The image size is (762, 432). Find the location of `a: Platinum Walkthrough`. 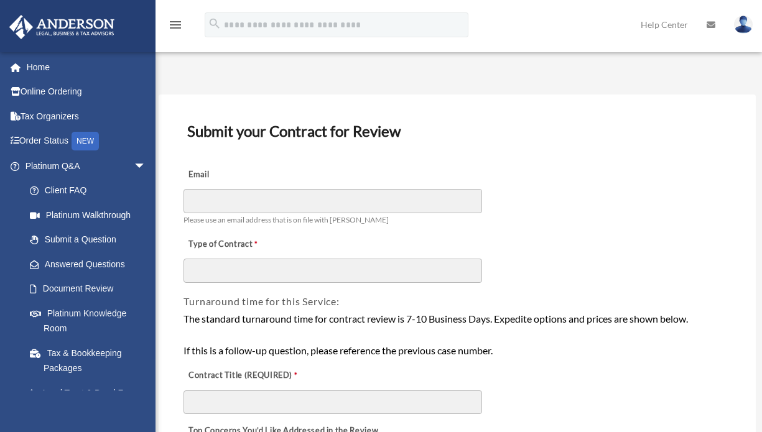

a: Platinum Walkthrough is located at coordinates (91, 215).